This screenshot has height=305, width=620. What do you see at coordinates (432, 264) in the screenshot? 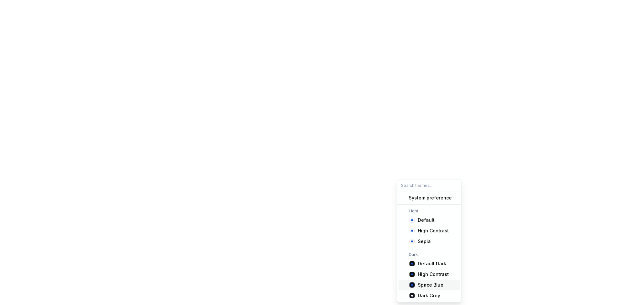
I see `div: Default Dark` at bounding box center [432, 264].